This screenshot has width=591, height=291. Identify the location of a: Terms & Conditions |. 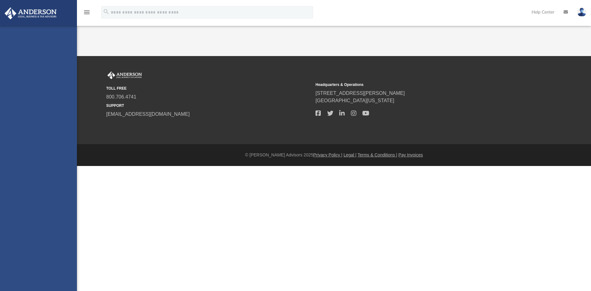
(377, 155).